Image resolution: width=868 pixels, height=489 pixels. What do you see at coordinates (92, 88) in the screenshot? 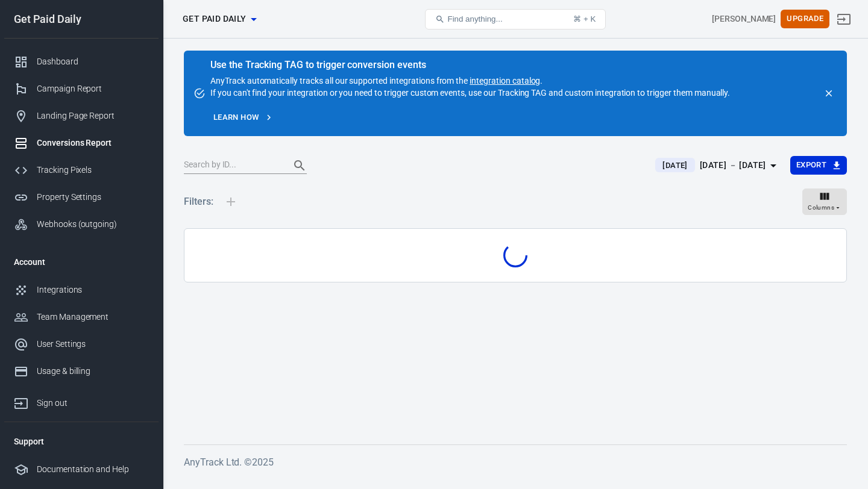
I see `div: Campaign Report` at bounding box center [92, 88].